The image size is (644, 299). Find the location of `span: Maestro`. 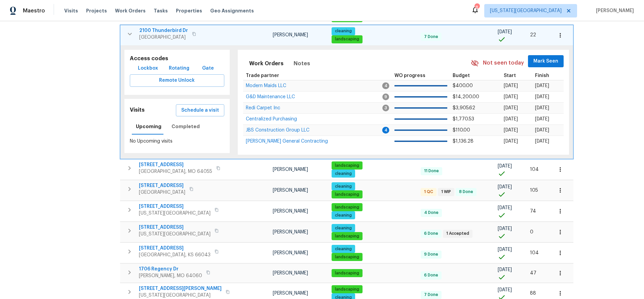

span: Maestro is located at coordinates (34, 10).